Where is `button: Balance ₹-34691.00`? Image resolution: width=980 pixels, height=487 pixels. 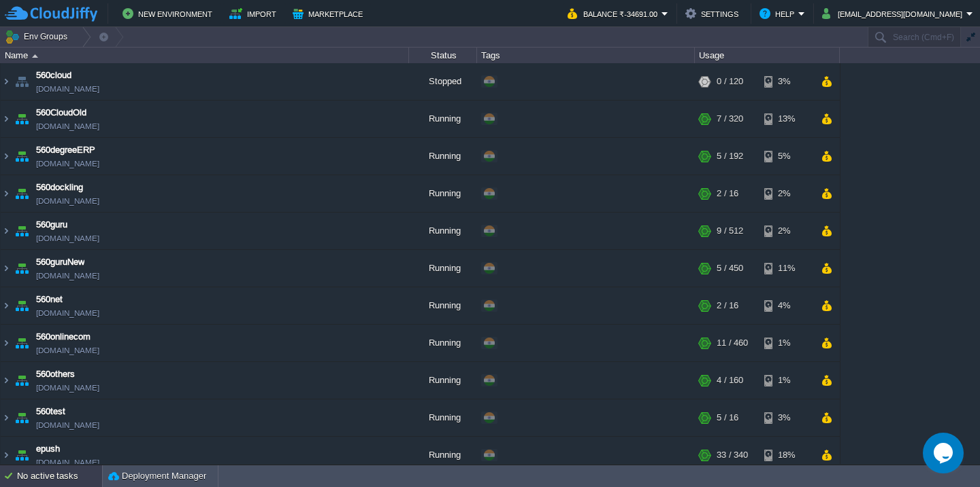 button: Balance ₹-34691.00 is located at coordinates (614, 14).